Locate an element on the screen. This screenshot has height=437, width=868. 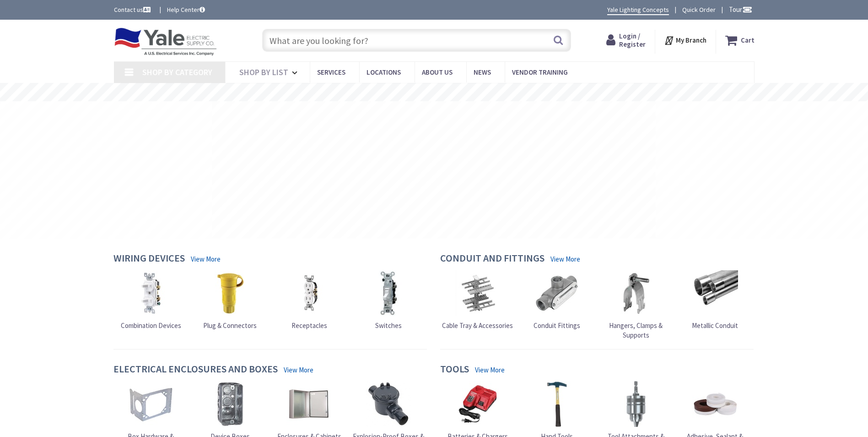
img: Device Boxes is located at coordinates (230, 404).